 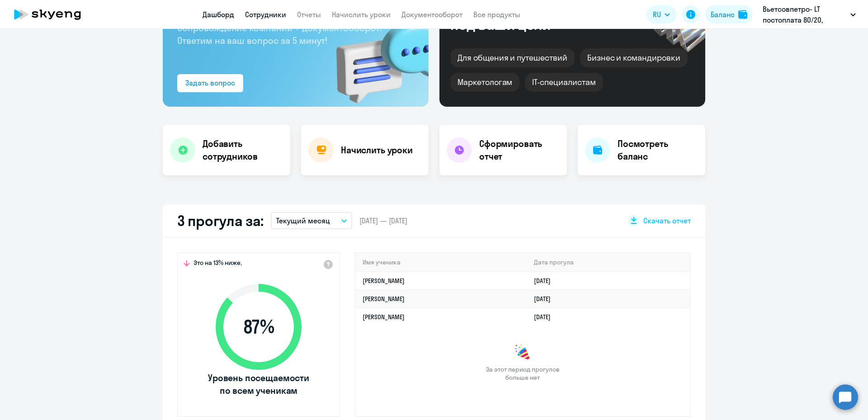 What do you see at coordinates (210, 83) in the screenshot?
I see `button: Задать вопрос` at bounding box center [210, 83].